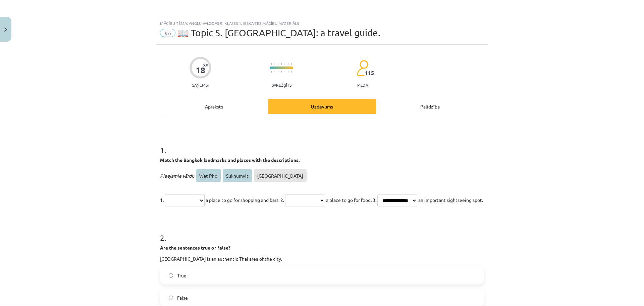 The height and width of the screenshot is (306, 644). I want to click on div: Palīdzība, so click(430, 106).